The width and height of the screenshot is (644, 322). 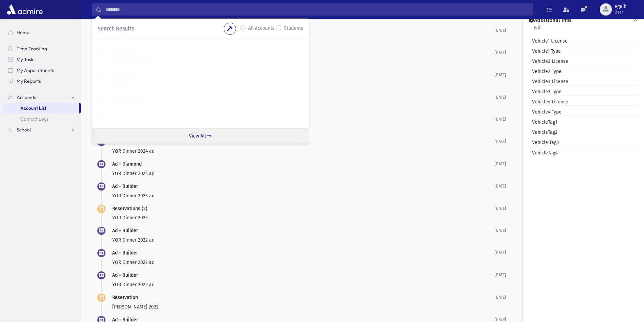 I want to click on span: Ad - Diamond, so click(x=127, y=164).